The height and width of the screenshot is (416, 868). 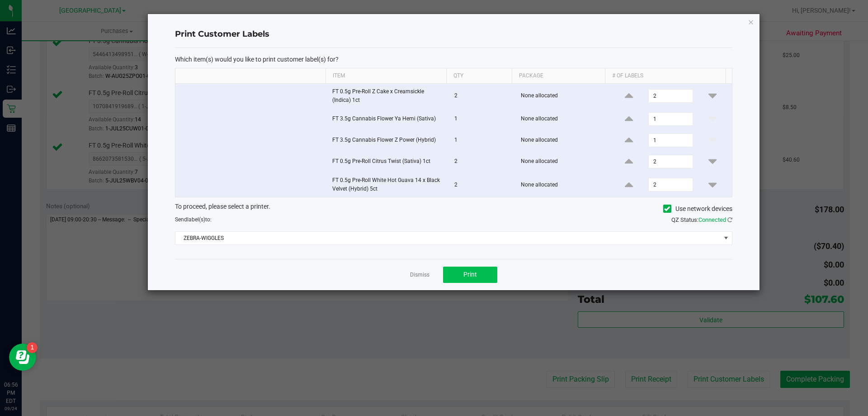 I want to click on td: FT 0.5g Pre-Roll White Hot Guava 14 x Black Velvet (Hybrid) 5ct, so click(x=388, y=185).